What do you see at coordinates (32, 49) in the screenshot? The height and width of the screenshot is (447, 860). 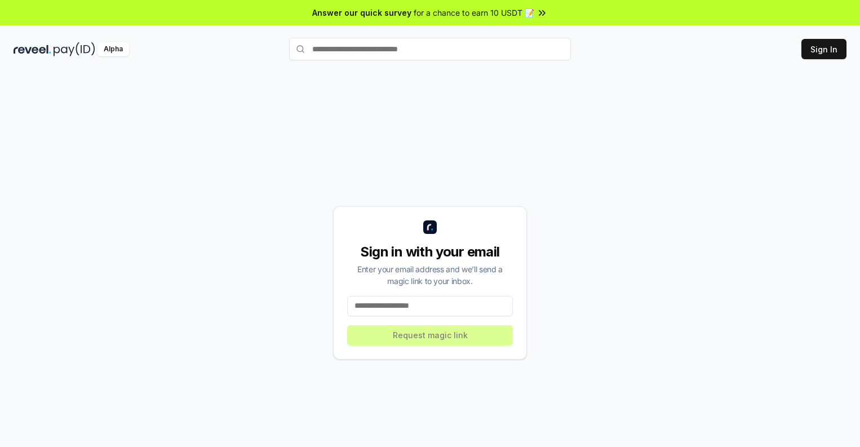 I see `img: reveel_dark` at bounding box center [32, 49].